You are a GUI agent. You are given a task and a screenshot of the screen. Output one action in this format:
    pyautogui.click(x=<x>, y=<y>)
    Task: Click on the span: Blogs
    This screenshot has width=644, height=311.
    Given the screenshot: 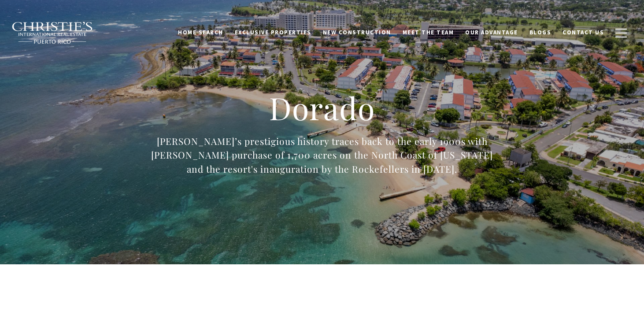 What is the action you would take?
    pyautogui.click(x=541, y=32)
    